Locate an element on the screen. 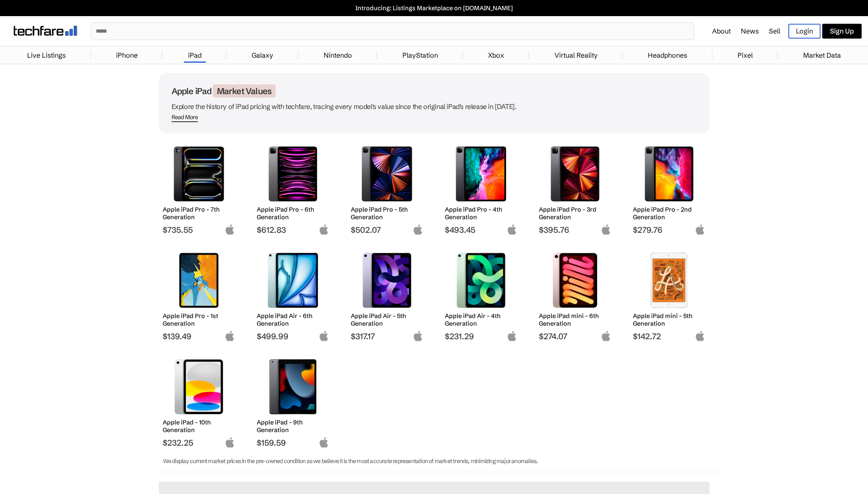 The image size is (868, 494). h2: Apple iPad - 10th Generation is located at coordinates (198, 426).